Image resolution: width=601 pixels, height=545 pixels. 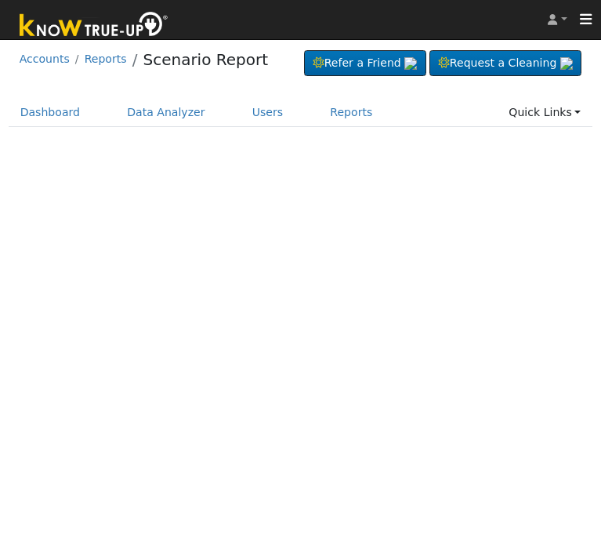 I want to click on a: Scenario Report, so click(x=205, y=60).